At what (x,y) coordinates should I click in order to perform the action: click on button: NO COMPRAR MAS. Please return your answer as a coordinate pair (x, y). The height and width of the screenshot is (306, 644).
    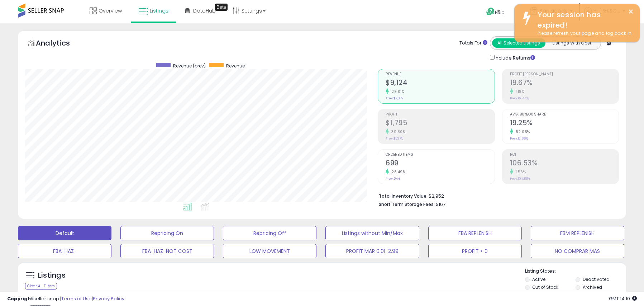
    Looking at the image, I should click on (577, 251).